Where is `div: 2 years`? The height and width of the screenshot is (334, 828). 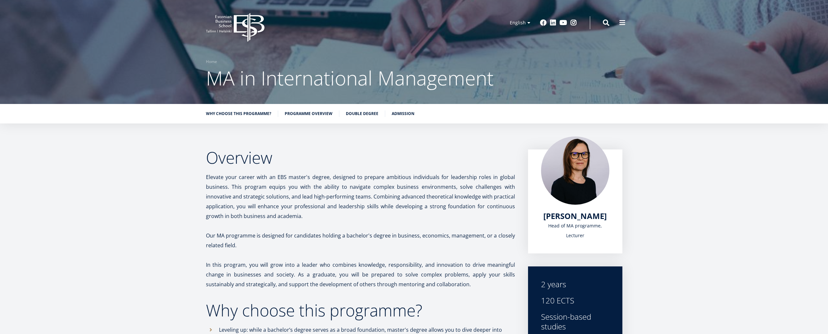 div: 2 years is located at coordinates (575, 285).